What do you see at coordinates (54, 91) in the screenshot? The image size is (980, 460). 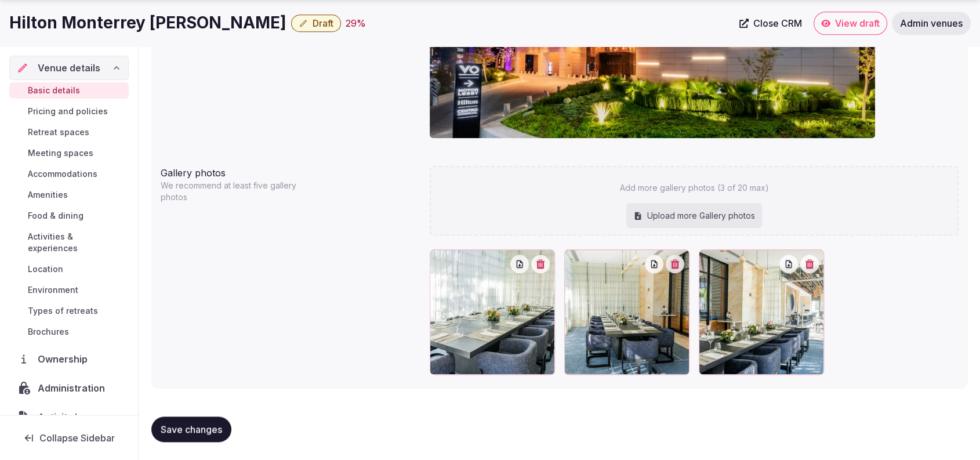 I see `span: Basic details` at bounding box center [54, 91].